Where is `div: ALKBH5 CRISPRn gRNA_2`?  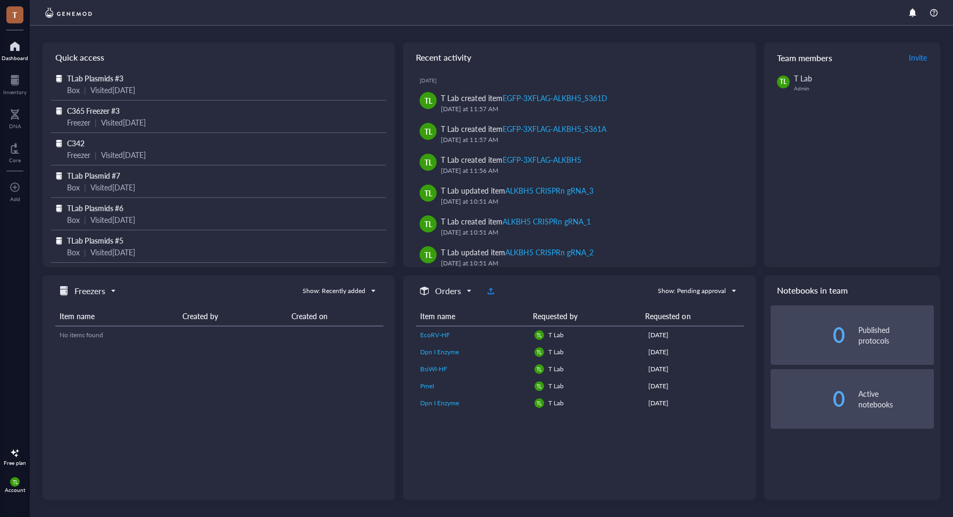 div: ALKBH5 CRISPRn gRNA_2 is located at coordinates (549, 252).